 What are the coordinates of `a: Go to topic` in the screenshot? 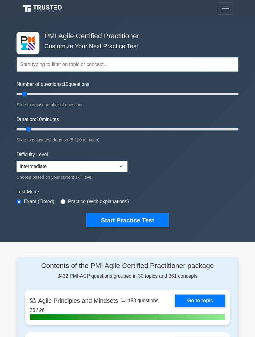 It's located at (200, 300).